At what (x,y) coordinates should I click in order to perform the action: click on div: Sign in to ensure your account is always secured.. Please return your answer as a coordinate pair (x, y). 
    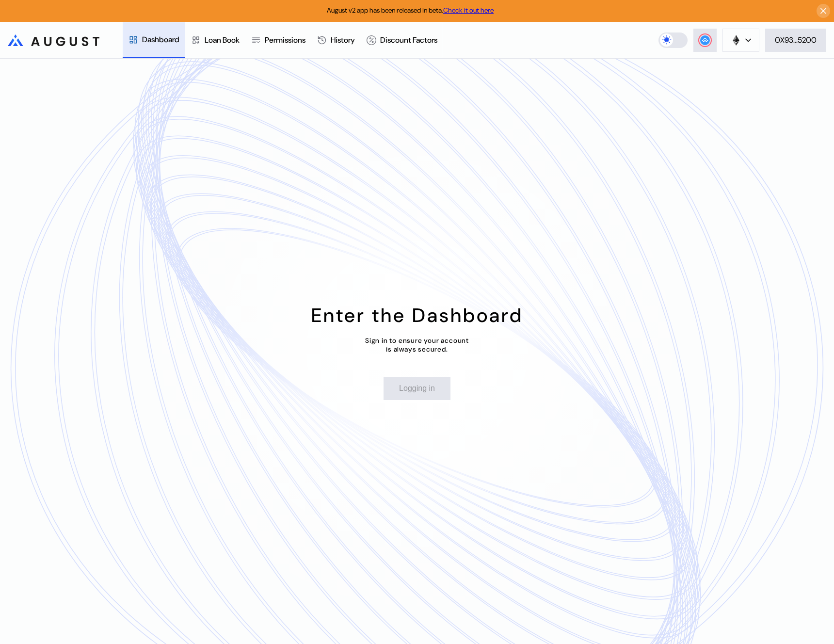
    Looking at the image, I should click on (417, 345).